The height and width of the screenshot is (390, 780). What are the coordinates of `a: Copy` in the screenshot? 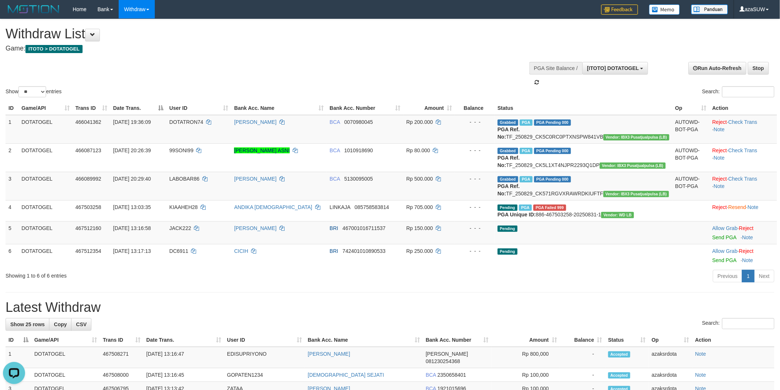 It's located at (60, 324).